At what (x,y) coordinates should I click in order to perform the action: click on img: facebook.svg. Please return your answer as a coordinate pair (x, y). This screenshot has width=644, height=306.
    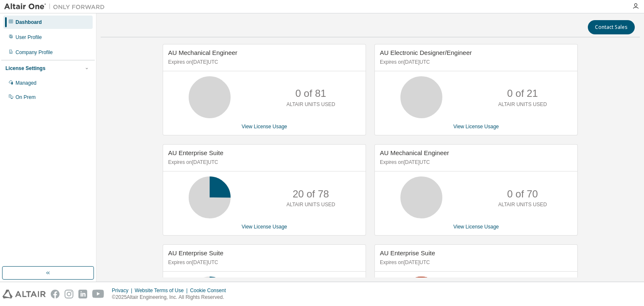
    Looking at the image, I should click on (55, 294).